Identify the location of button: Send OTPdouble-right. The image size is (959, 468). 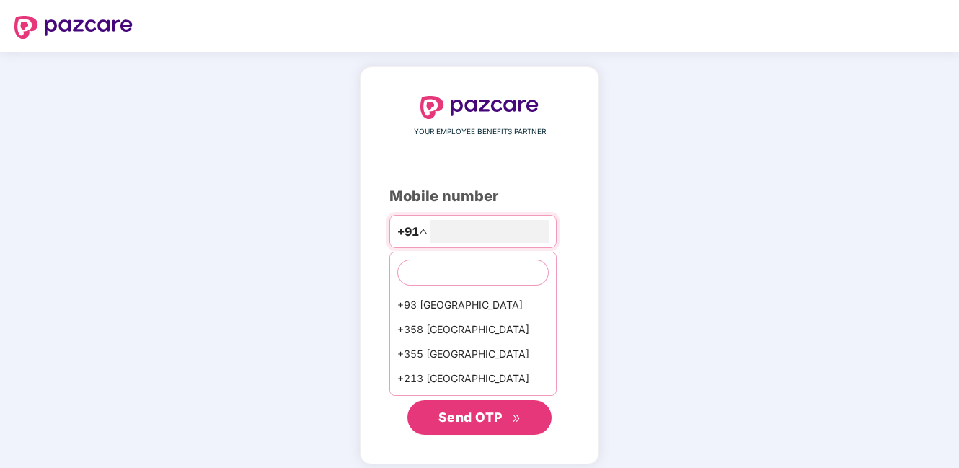
(480, 418).